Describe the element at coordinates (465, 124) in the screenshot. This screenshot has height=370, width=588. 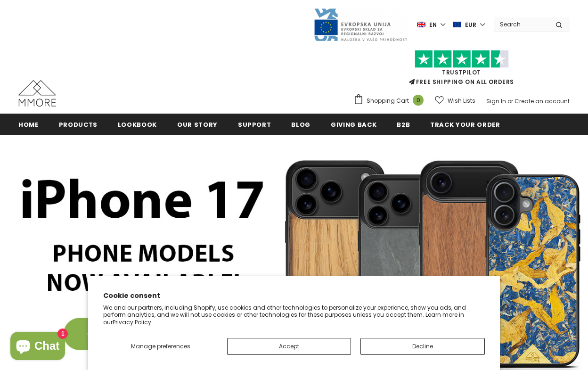
I see `a: Track your order` at that location.